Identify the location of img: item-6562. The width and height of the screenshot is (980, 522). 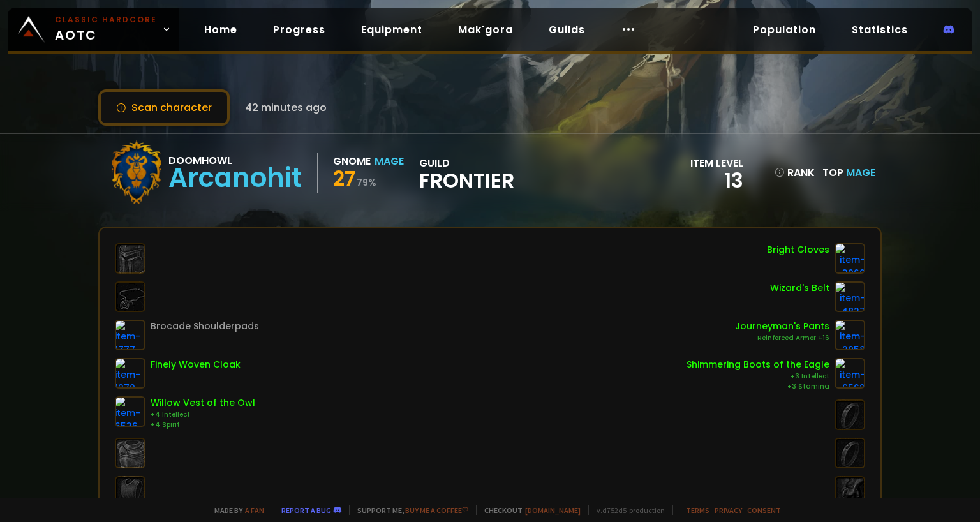
(850, 374).